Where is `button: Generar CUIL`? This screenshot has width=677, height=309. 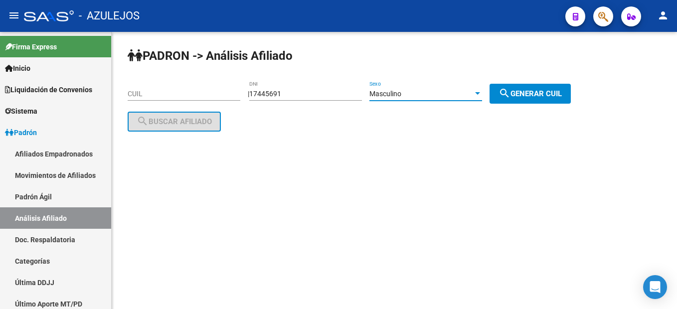
button: Generar CUIL is located at coordinates (530, 94).